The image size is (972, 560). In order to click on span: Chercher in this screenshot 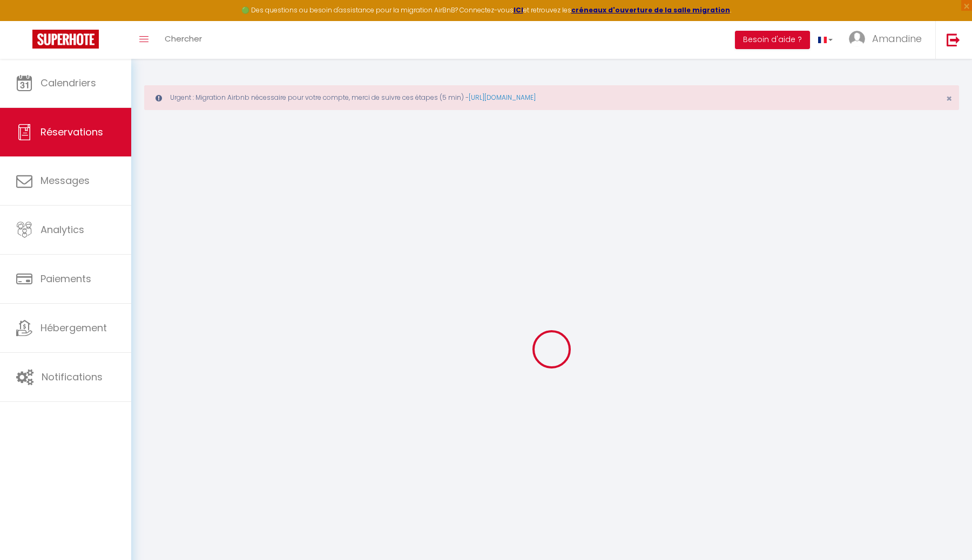, I will do `click(183, 38)`.